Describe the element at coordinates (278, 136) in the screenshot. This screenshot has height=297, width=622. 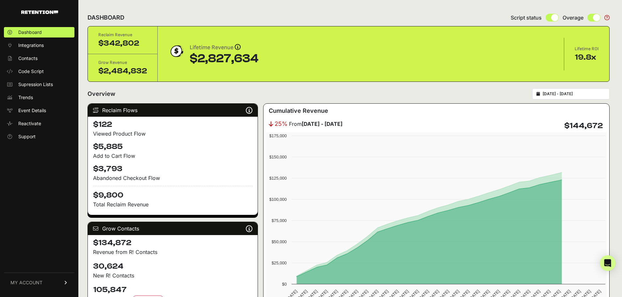
I see `text: $175,000` at that location.